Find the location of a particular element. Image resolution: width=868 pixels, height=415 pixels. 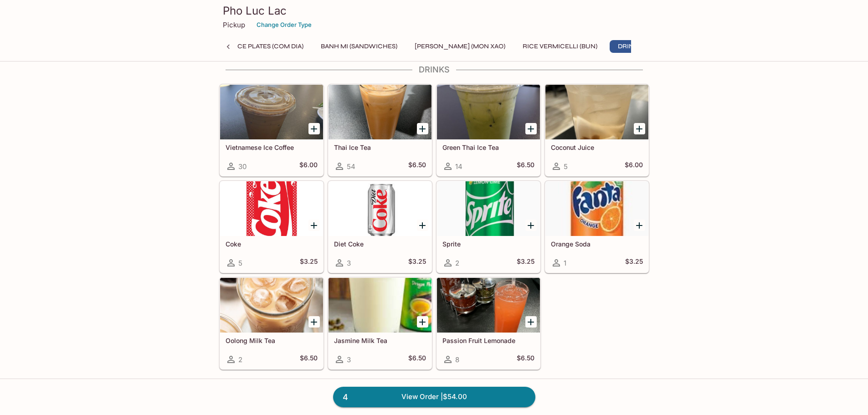

h5: Jasmine Milk Tea is located at coordinates (380, 340).